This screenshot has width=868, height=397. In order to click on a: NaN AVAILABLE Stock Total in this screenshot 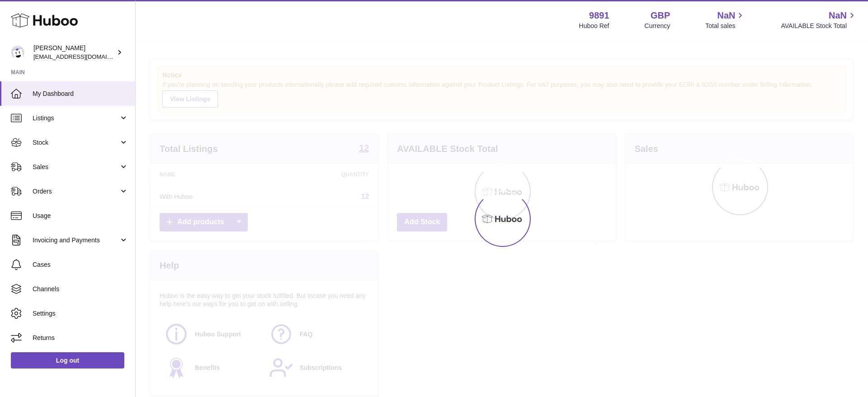, I will do `click(819, 20)`.